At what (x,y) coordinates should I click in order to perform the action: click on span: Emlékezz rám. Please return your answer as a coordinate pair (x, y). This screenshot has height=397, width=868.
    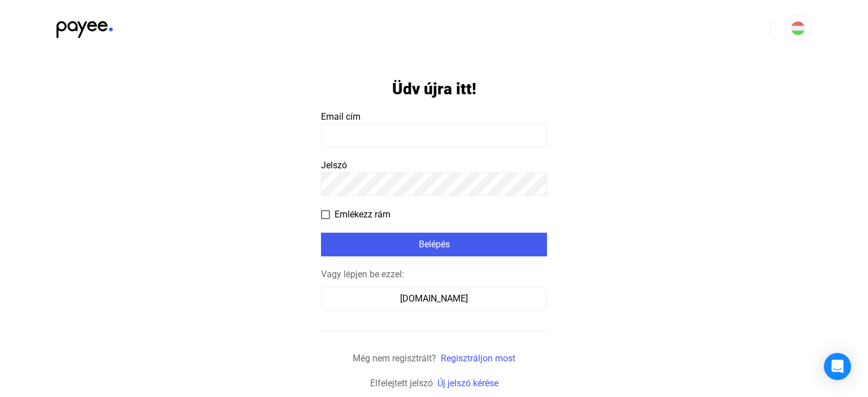
    Looking at the image, I should click on (362, 214).